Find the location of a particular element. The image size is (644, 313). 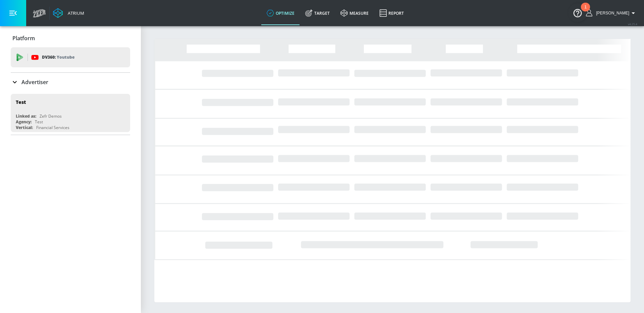

div: Platform is located at coordinates (70, 38).